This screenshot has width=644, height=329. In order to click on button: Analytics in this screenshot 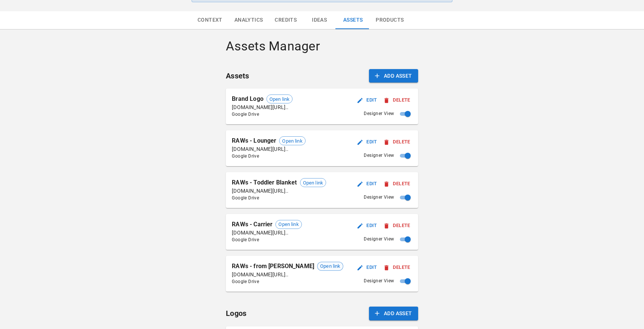, I will do `click(249, 20)`.